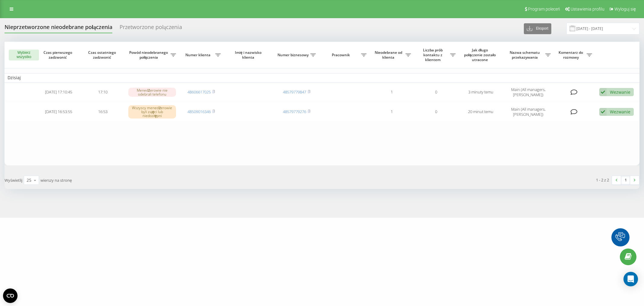  Describe the element at coordinates (59, 55) in the screenshot. I see `span: Czas pierwszego zadzwonić` at that location.